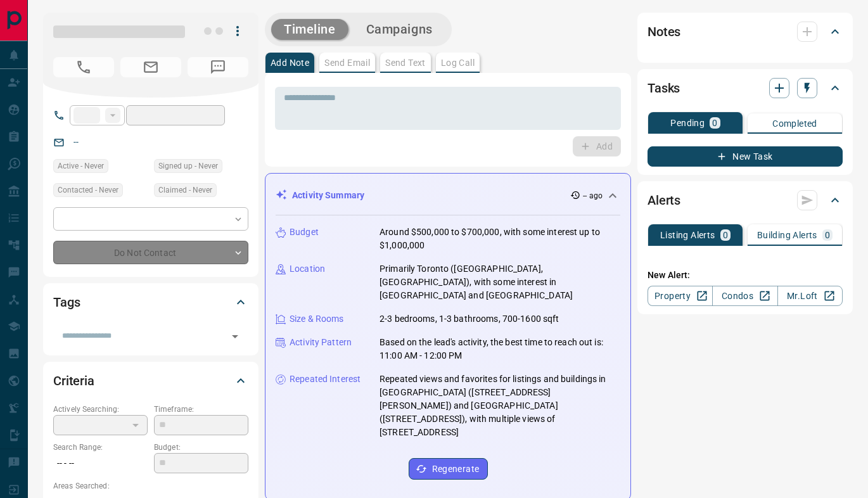 This screenshot has width=868, height=498. I want to click on button: Campaigns, so click(399, 29).